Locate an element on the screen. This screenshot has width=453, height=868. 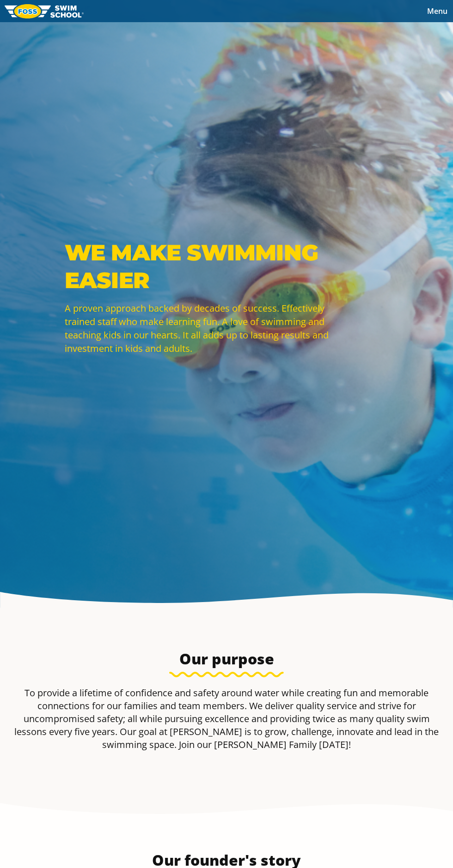
p: A proven approach backed by decades of success. Effectively trained staff who make learning fun. ... is located at coordinates (199, 328).